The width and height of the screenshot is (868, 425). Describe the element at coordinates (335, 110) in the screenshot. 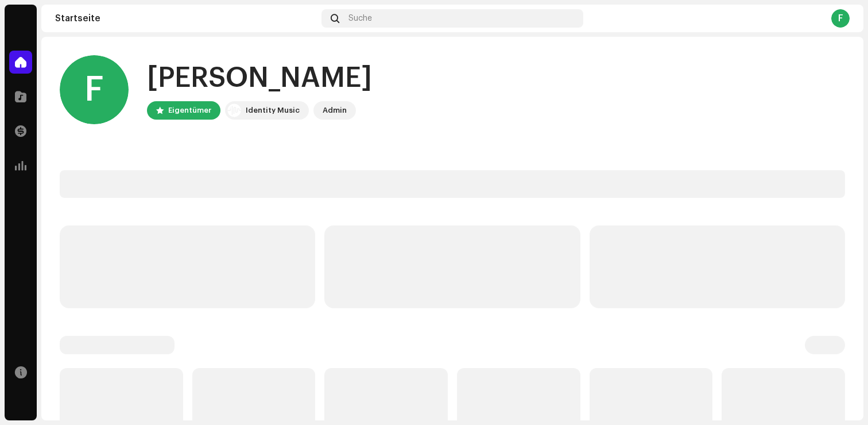

I see `div: Admin` at that location.